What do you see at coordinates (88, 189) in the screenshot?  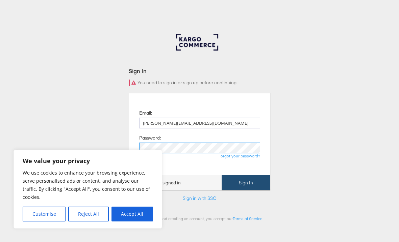 I see `div: We value your privacy` at bounding box center [88, 189].